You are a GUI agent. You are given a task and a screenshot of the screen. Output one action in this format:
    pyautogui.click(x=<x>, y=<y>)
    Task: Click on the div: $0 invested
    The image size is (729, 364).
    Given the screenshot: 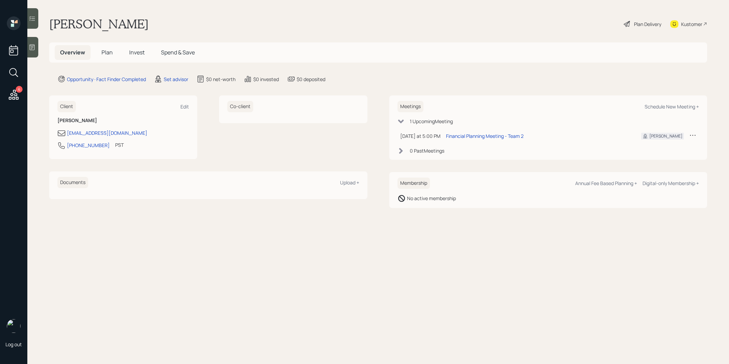 What is the action you would take?
    pyautogui.click(x=266, y=79)
    